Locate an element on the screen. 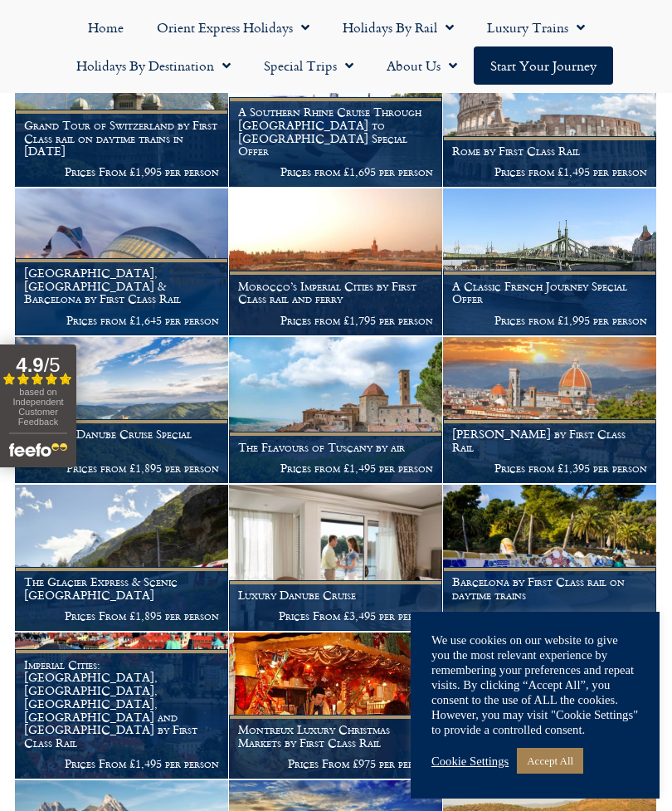  p: Prices From £1,495 per person is located at coordinates (122, 764).